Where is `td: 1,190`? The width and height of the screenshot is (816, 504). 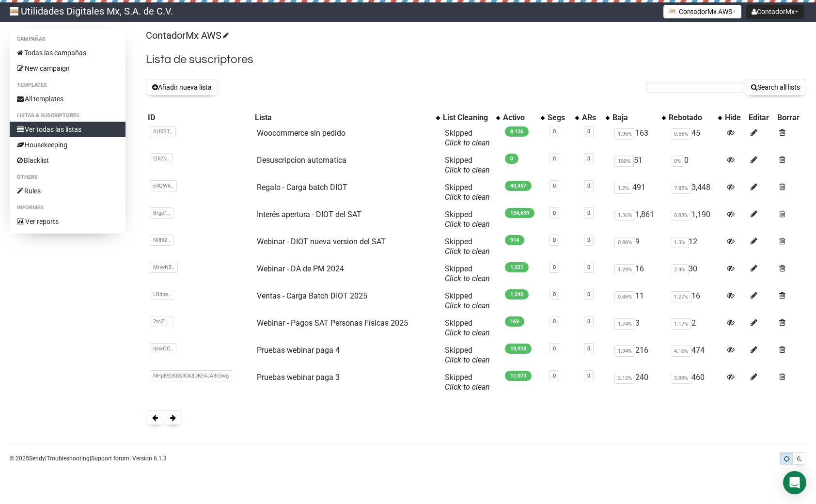
td: 1,190 is located at coordinates (695, 219).